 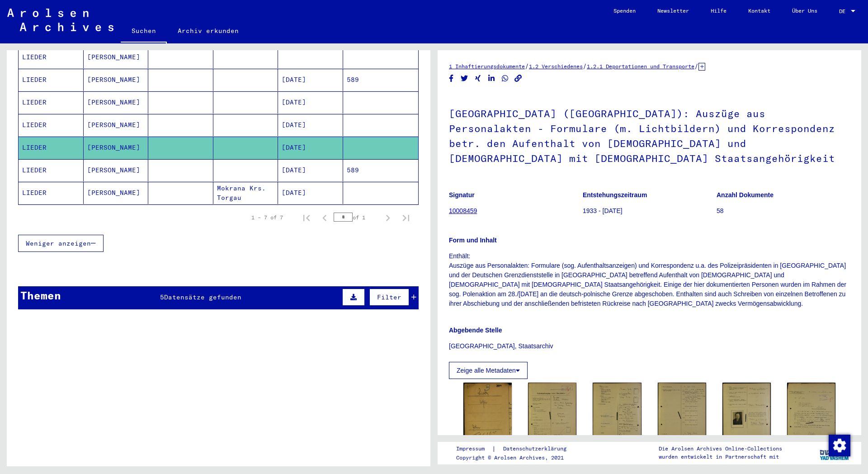 I want to click on button: Share on Twitter, so click(x=465, y=78).